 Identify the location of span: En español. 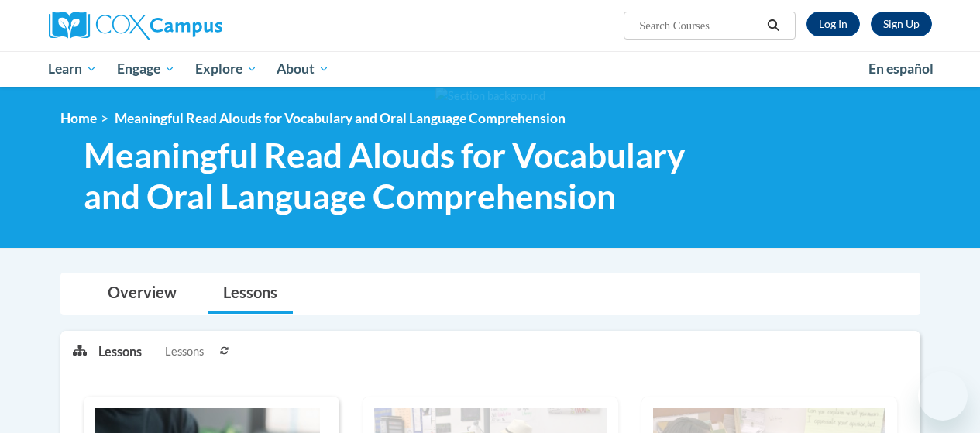
(901, 68).